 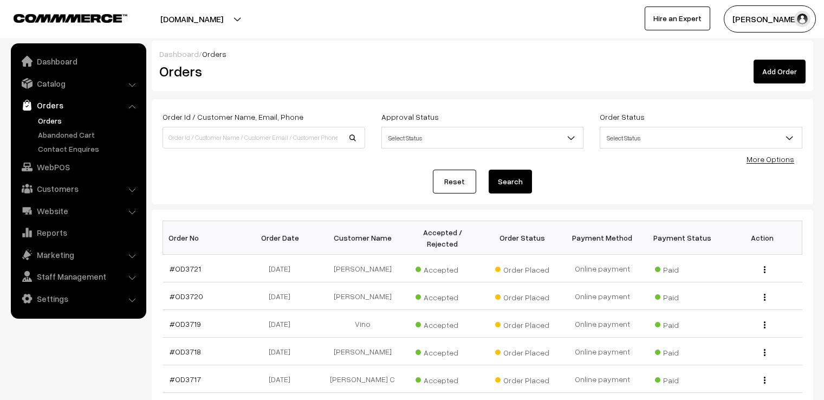 I want to click on a: Add Order, so click(x=779, y=71).